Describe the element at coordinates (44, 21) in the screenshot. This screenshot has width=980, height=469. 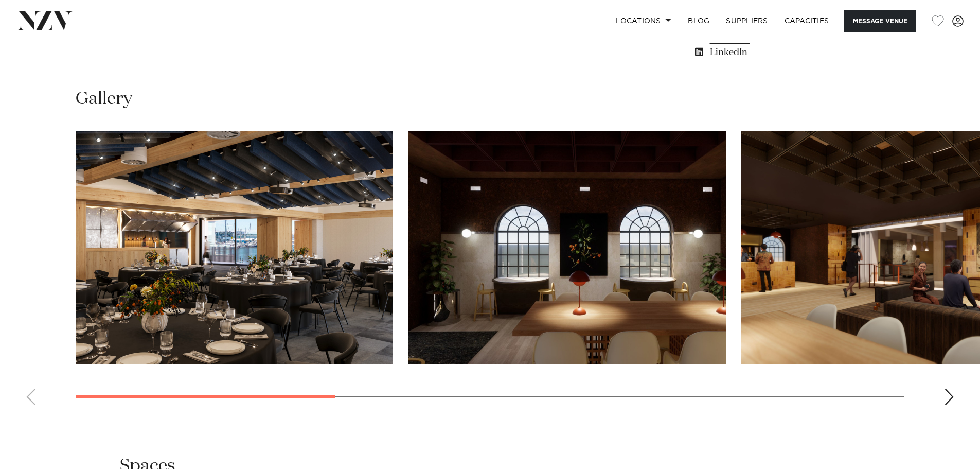
I see `img: nzv-logo.png` at that location.